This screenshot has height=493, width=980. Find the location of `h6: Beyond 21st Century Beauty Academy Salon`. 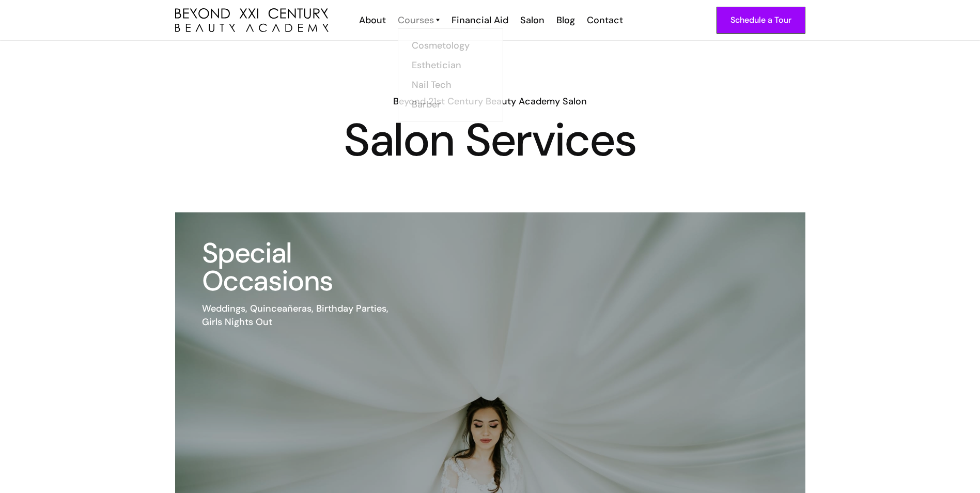

h6: Beyond 21st Century Beauty Academy Salon is located at coordinates (490, 101).